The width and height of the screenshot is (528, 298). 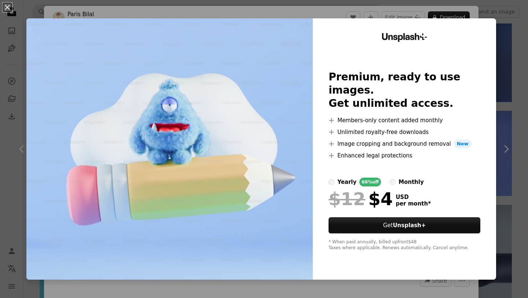 What do you see at coordinates (370, 182) in the screenshot?
I see `div: 66% off` at bounding box center [370, 182].